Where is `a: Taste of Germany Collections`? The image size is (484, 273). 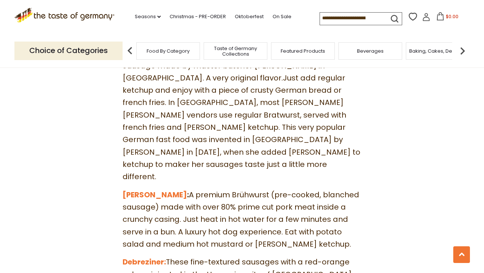 a: Taste of Germany Collections is located at coordinates (236, 51).